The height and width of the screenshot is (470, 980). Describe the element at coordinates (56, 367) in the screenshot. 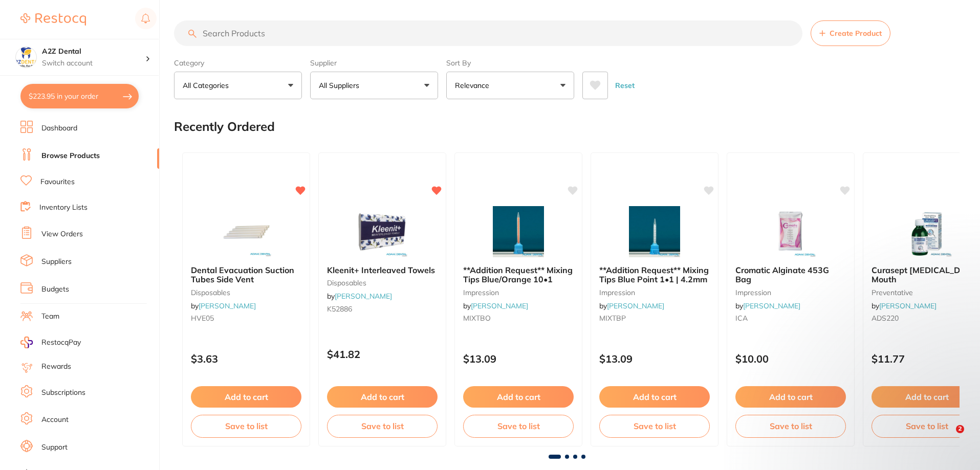

I see `a: Rewards` at that location.